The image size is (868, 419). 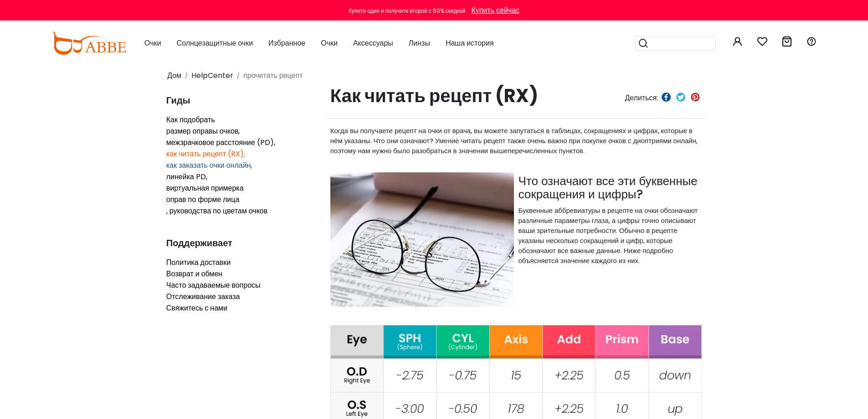 I want to click on a: HelpCenter, so click(x=212, y=75).